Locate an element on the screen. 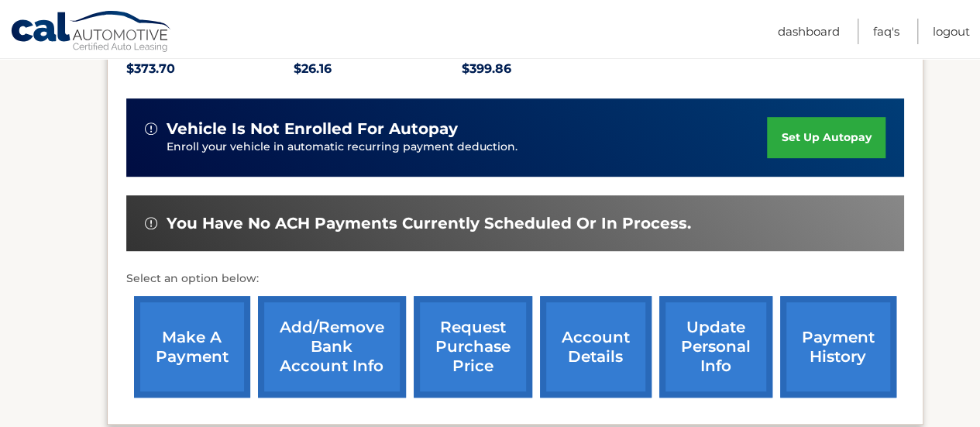 This screenshot has height=427, width=980. a: Cal Automotive is located at coordinates (92, 33).